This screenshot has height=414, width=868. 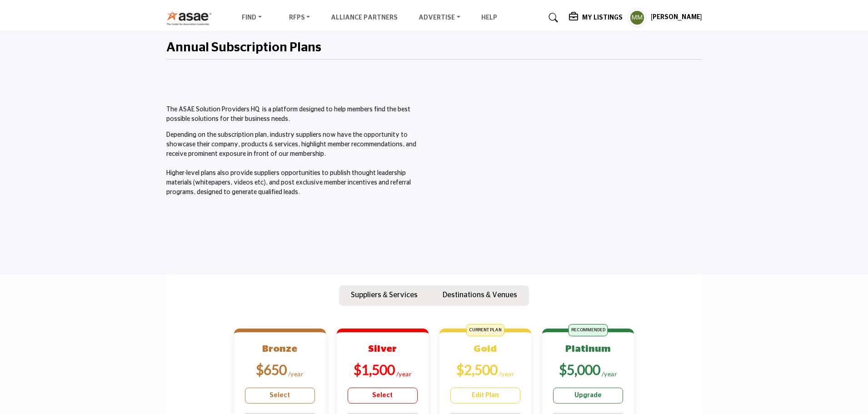 What do you see at coordinates (580, 370) in the screenshot?
I see `b: $5,000` at bounding box center [580, 370].